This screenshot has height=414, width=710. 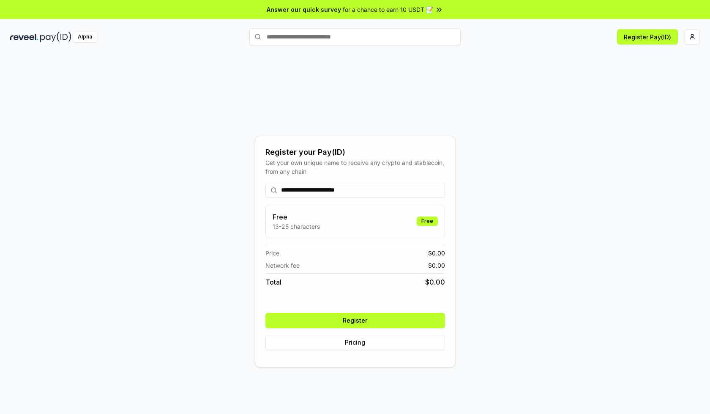 I want to click on button: Pricing, so click(x=355, y=343).